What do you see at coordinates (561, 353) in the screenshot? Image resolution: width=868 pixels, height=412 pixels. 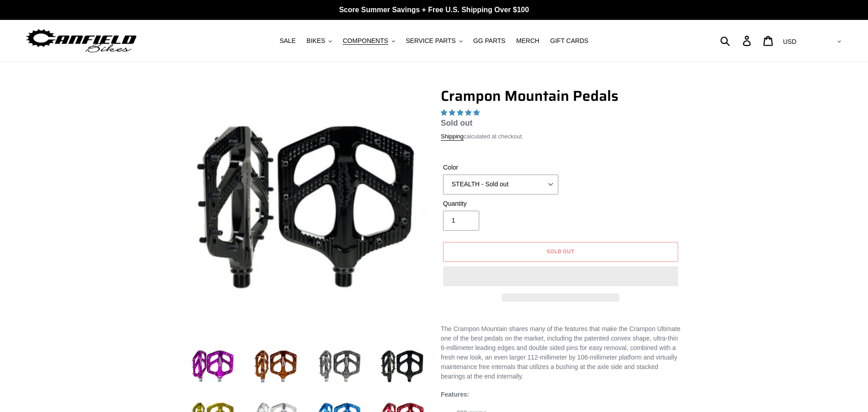 I see `p: The Crampon Mountain shares many of the features that make the Crampon Ultimate one of the best p...` at bounding box center [561, 353].